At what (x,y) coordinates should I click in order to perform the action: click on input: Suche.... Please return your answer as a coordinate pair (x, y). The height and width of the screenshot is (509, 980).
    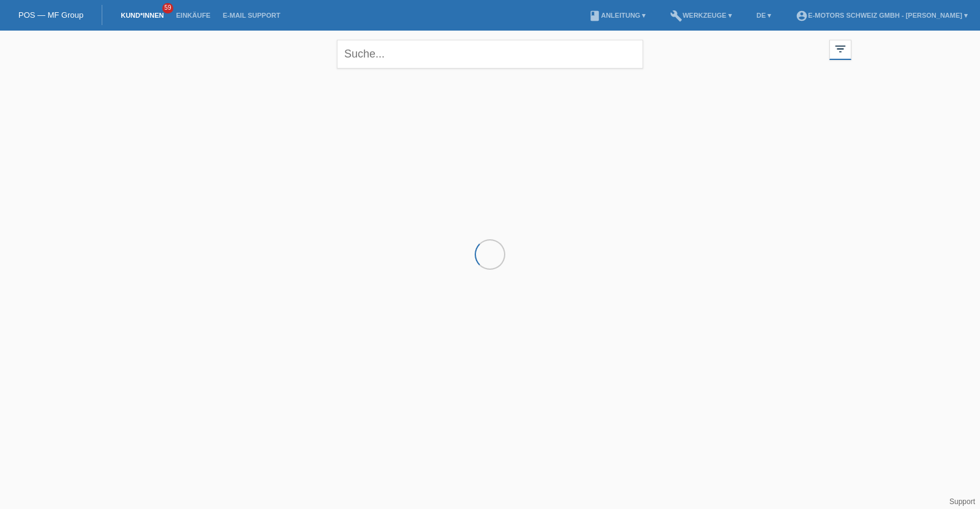
    Looking at the image, I should click on (490, 54).